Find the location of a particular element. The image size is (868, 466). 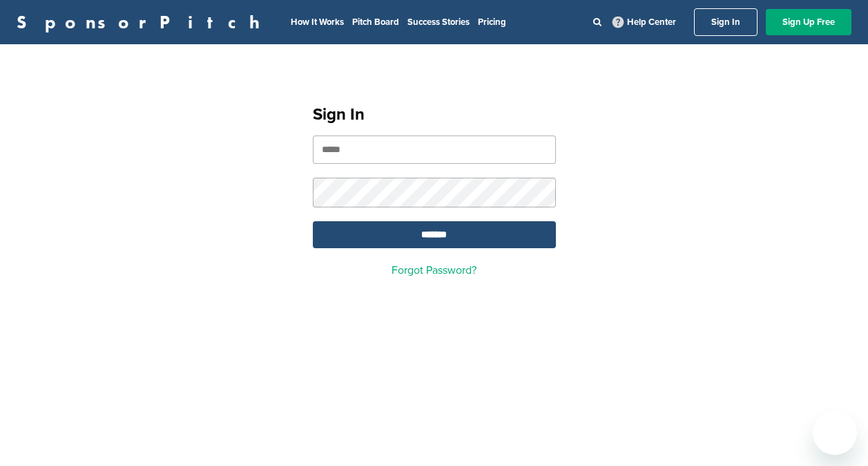

a: Pricing is located at coordinates (492, 22).